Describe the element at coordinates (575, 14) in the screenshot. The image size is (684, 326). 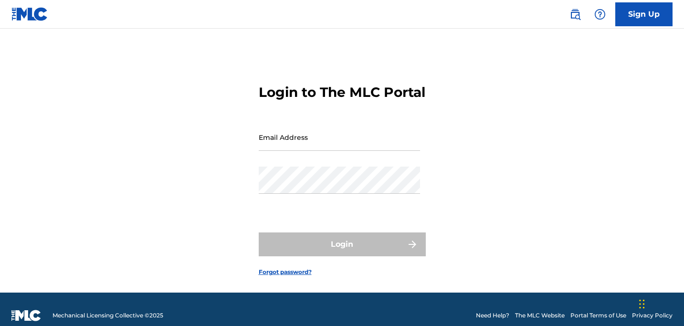
I see `a: Public Search` at that location.